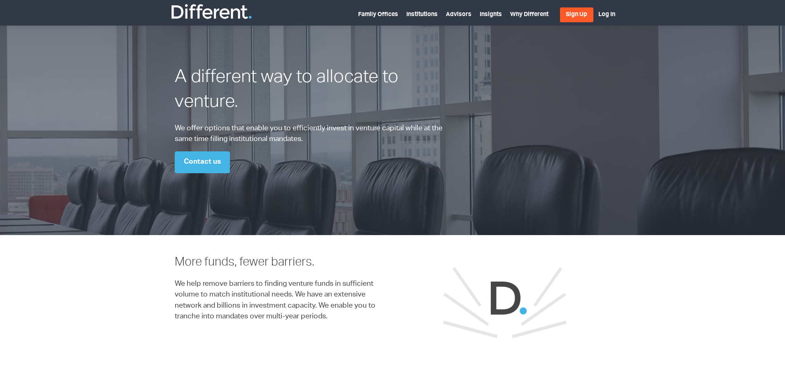  Describe the element at coordinates (576, 15) in the screenshot. I see `a: Sign Up` at that location.